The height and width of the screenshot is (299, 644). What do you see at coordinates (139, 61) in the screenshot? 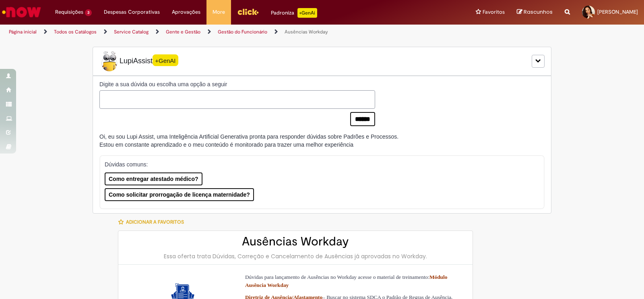
I see `span: LupiAssist` at bounding box center [139, 61].